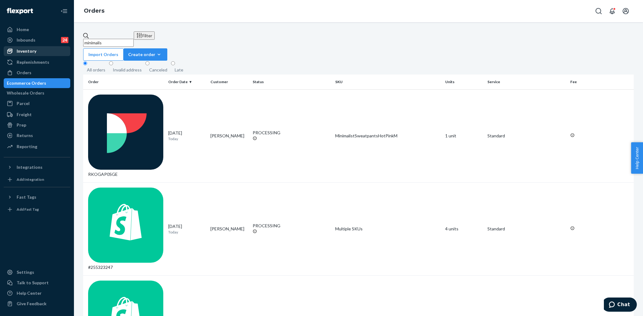 The height and width of the screenshot is (316, 643). Describe the element at coordinates (179, 70) in the screenshot. I see `div: Late` at that location.